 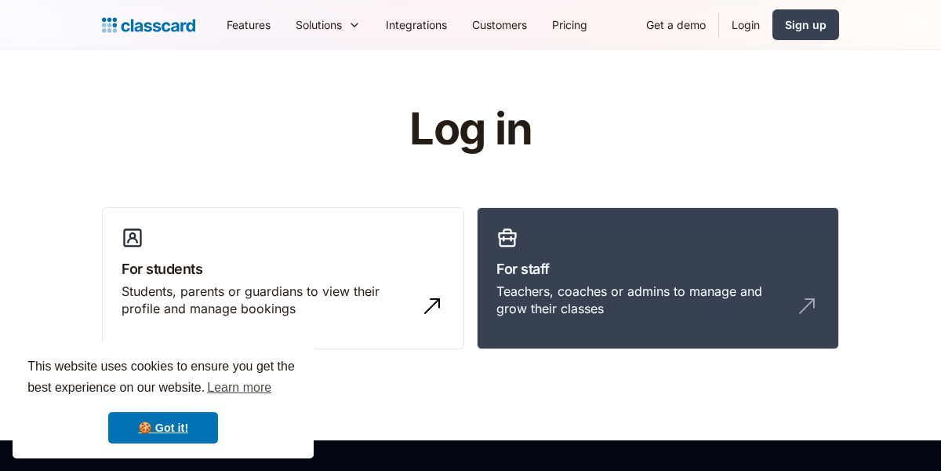 What do you see at coordinates (239, 388) in the screenshot?
I see `a: learn more about cookies` at bounding box center [239, 388].